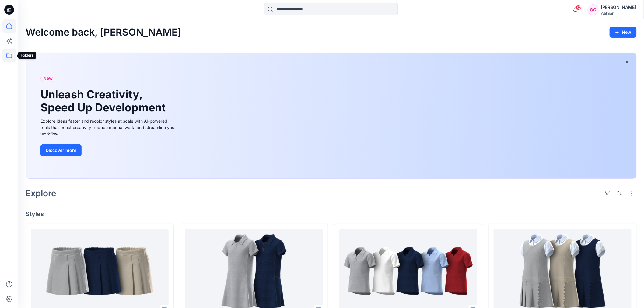 Image resolution: width=644 pixels, height=308 pixels. I want to click on a: Discover more, so click(109, 150).